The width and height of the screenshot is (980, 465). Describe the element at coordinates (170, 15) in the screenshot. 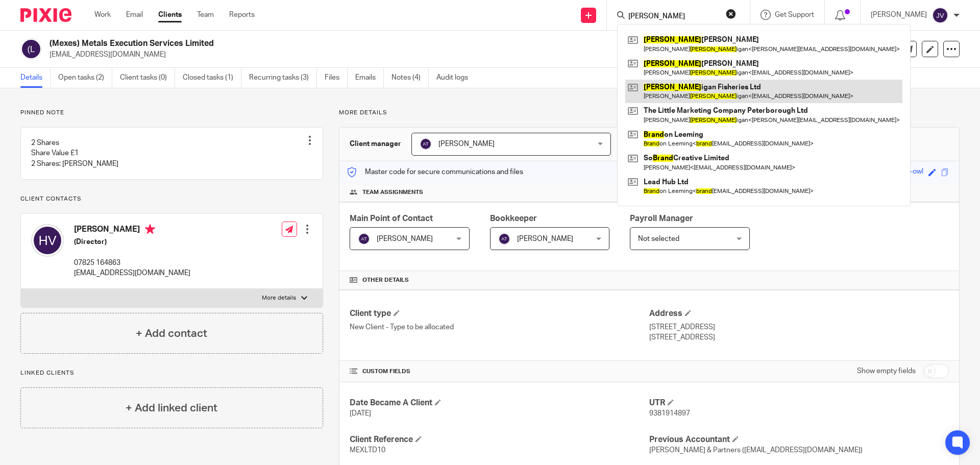

I see `a: Clients` at that location.